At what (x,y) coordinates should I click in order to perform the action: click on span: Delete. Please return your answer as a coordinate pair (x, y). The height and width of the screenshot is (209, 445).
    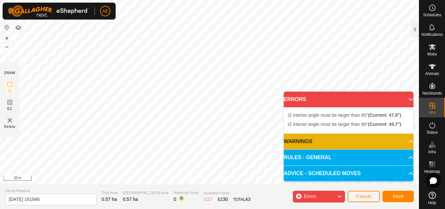
    Looking at the image, I should click on (10, 126).